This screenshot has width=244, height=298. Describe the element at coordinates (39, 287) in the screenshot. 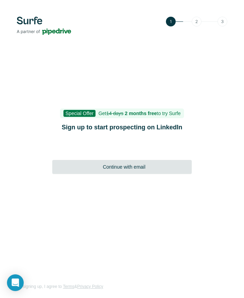

I see `span: By signing up, I agree to` at that location.